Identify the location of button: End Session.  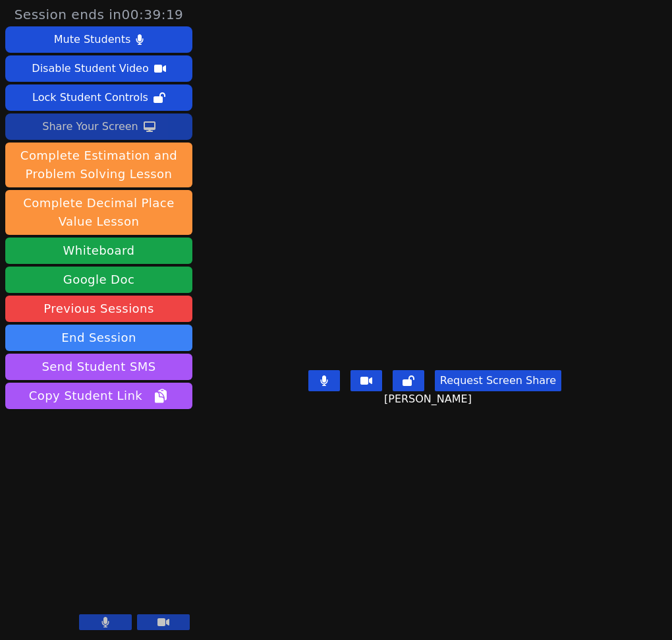
(99, 338).